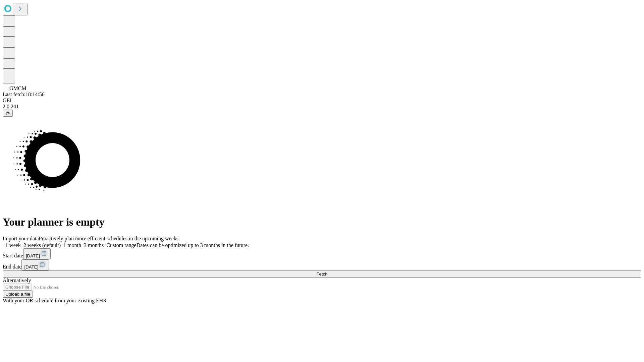  Describe the element at coordinates (121, 245) in the screenshot. I see `span: Custom range` at that location.